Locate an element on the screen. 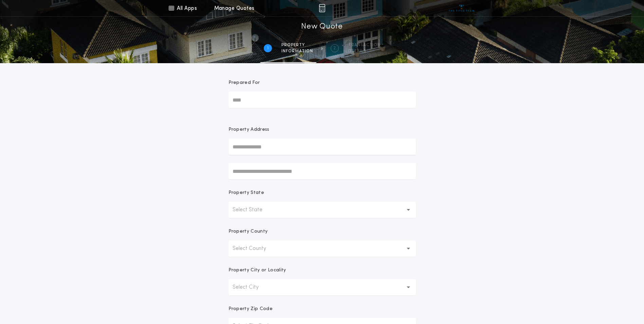 This screenshot has height=324, width=644. p: Property County is located at coordinates (248, 231).